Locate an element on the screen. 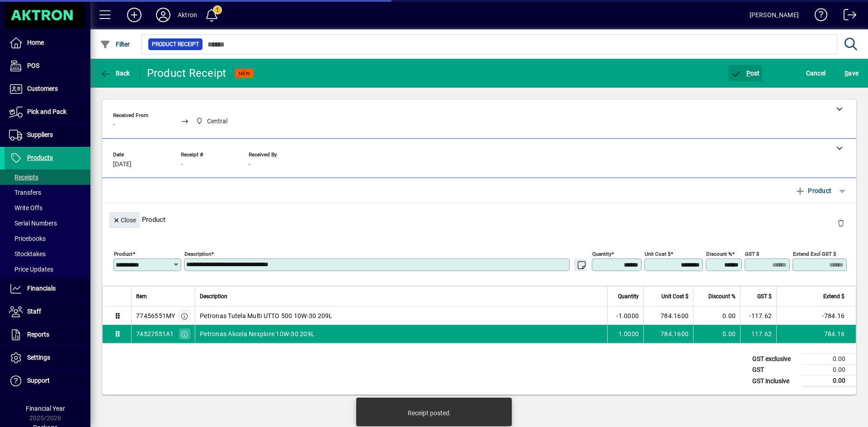 The height and width of the screenshot is (427, 868). button: Cancel is located at coordinates (816, 73).